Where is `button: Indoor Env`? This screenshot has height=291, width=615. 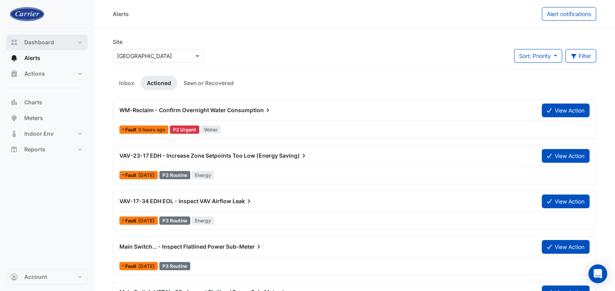 button: Indoor Env is located at coordinates (47, 134).